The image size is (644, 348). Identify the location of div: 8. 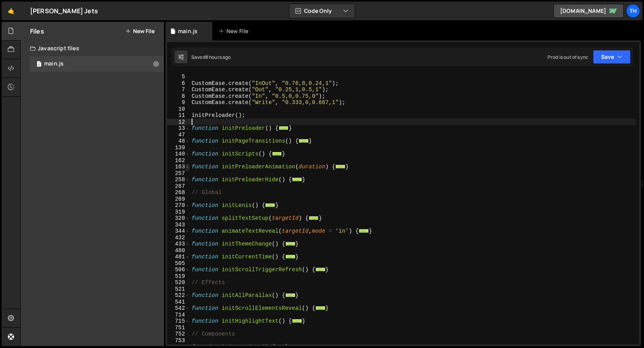
(178, 96).